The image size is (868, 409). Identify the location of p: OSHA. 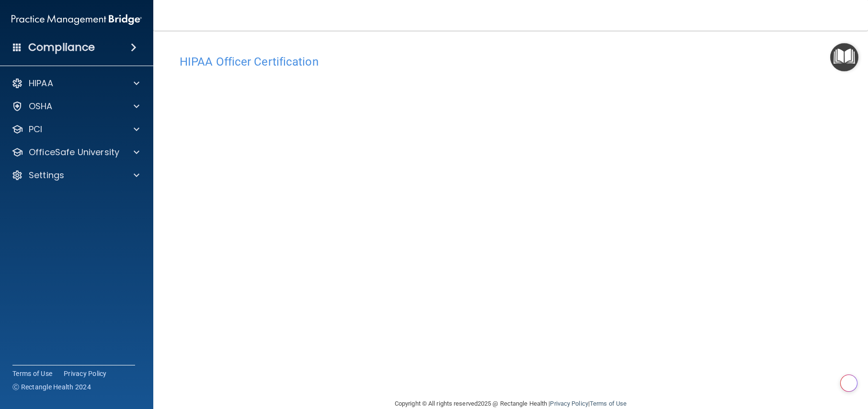
(41, 106).